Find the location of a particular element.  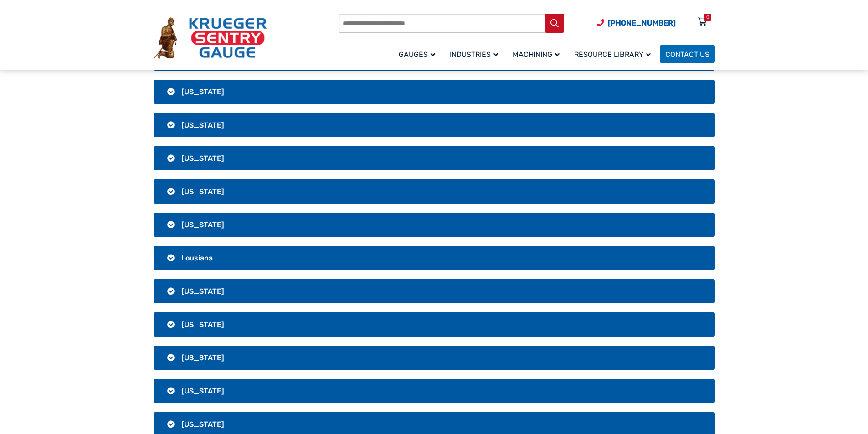

span: Gauges is located at coordinates (417, 54).